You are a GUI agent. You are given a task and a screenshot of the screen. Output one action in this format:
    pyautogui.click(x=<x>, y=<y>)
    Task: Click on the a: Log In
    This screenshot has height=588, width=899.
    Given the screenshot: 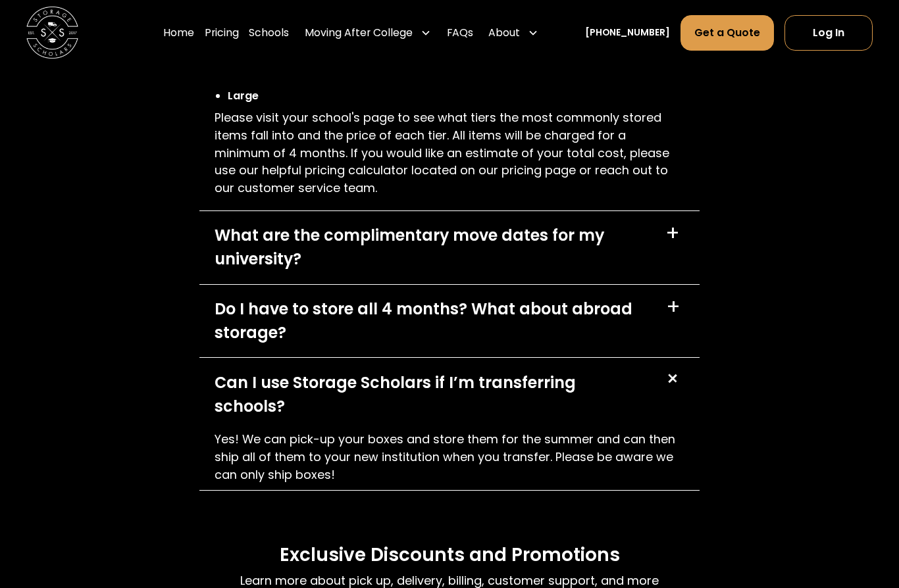 What is the action you would take?
    pyautogui.click(x=829, y=32)
    